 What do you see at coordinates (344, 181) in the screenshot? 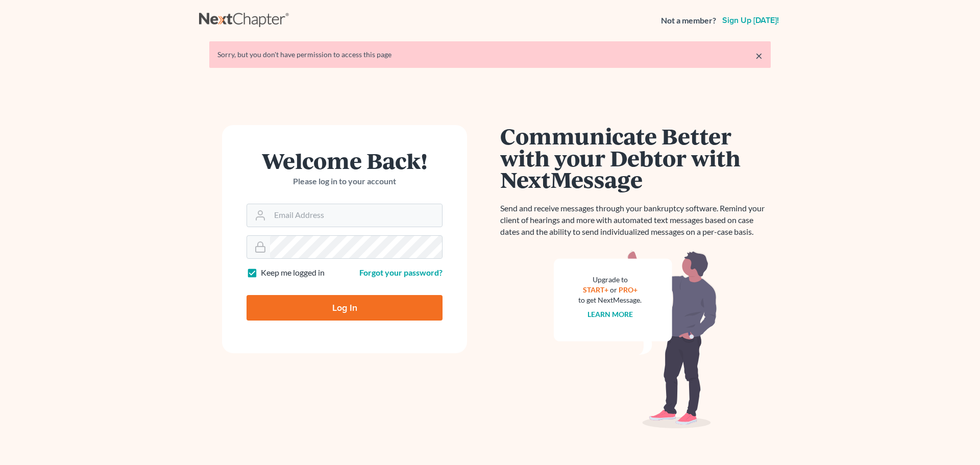
I see `p: Please log in to your account` at bounding box center [344, 181].